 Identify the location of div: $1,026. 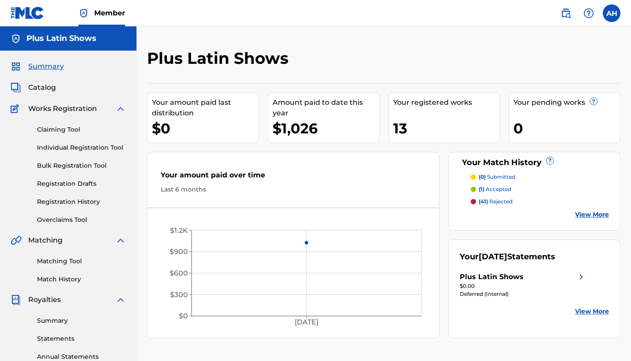
(326, 128).